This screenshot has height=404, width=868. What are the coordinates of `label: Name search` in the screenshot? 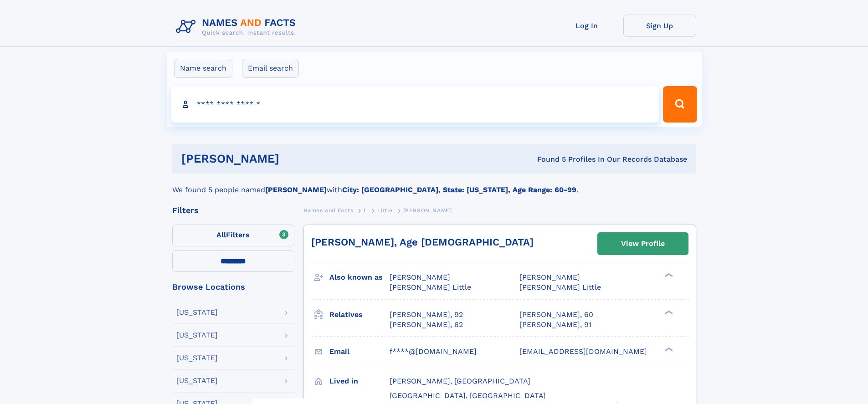 It's located at (203, 68).